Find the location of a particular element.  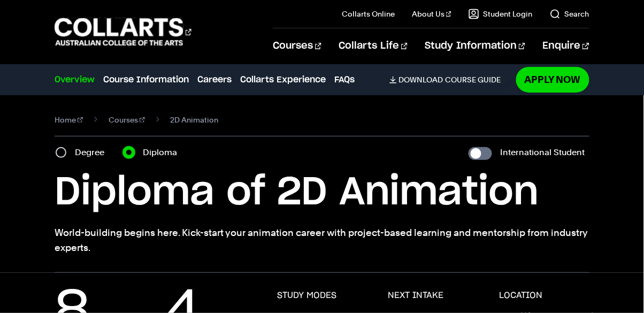

a: Apply Now is located at coordinates (552, 80).